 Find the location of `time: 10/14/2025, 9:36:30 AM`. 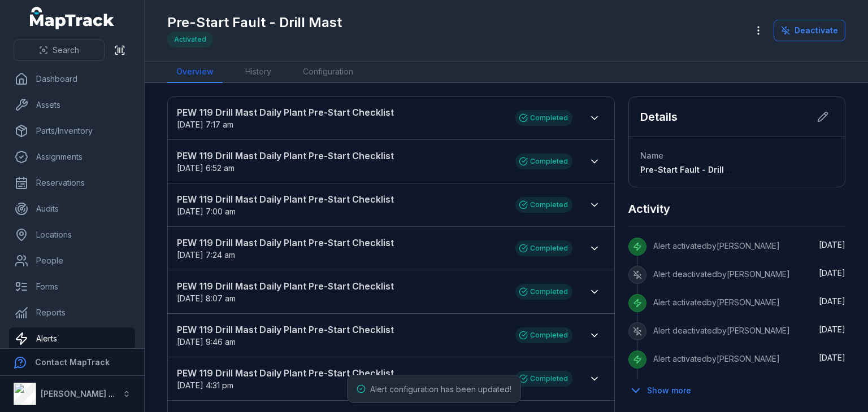

time: 10/14/2025, 9:36:30 AM is located at coordinates (831, 245).